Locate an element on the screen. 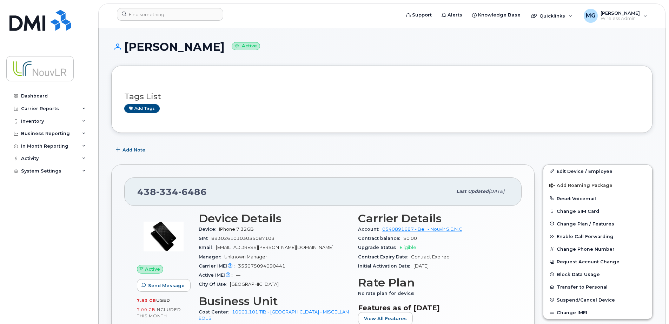 This screenshot has width=669, height=324. a: Edit Device / Employee is located at coordinates (598, 171).